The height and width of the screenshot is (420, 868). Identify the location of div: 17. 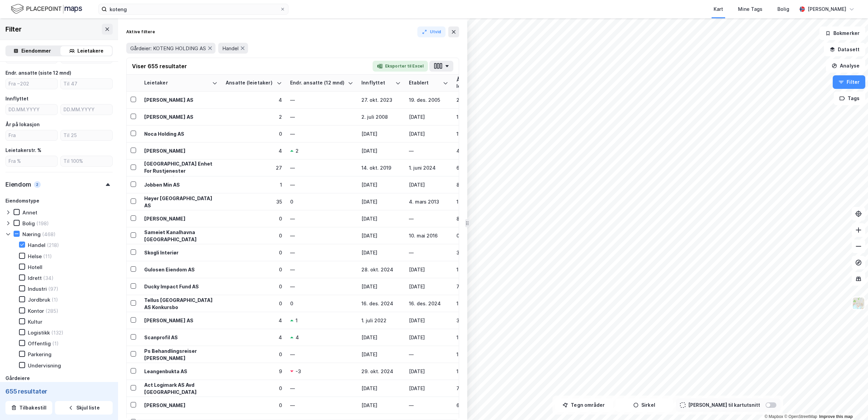
(475, 117).